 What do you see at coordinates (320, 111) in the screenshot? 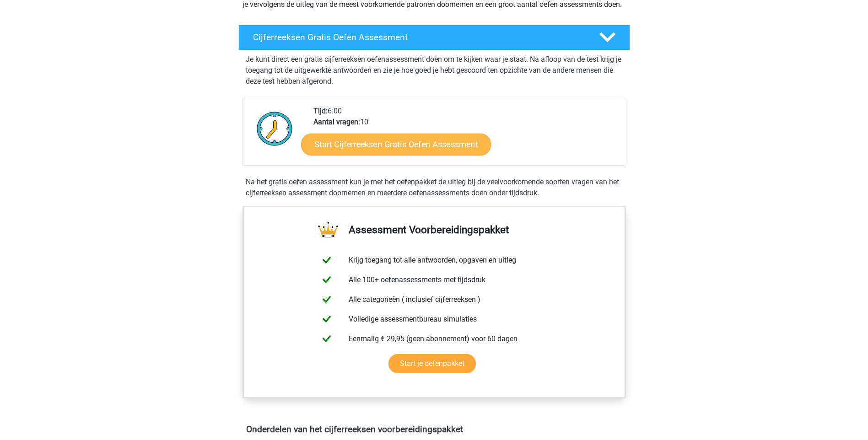
I see `b: Tijd:` at bounding box center [320, 111].